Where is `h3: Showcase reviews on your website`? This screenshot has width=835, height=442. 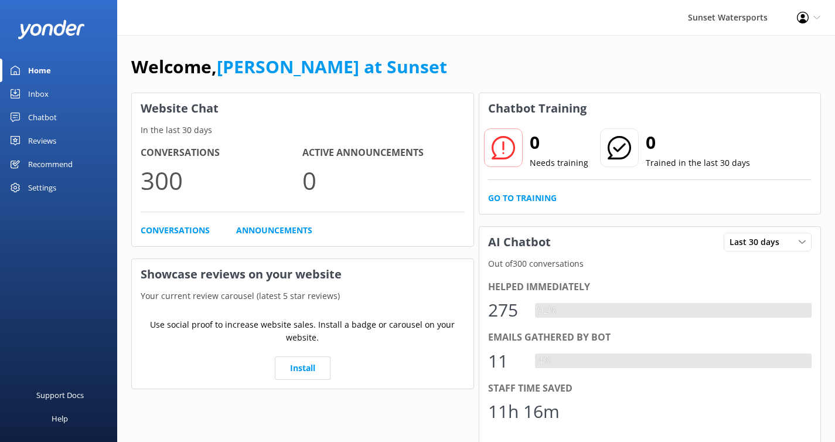
h3: Showcase reviews on your website is located at coordinates (302, 274).